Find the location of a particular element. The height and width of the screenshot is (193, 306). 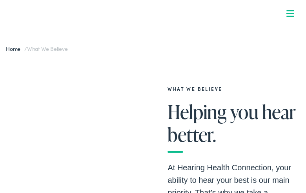

a: Home is located at coordinates (15, 49).